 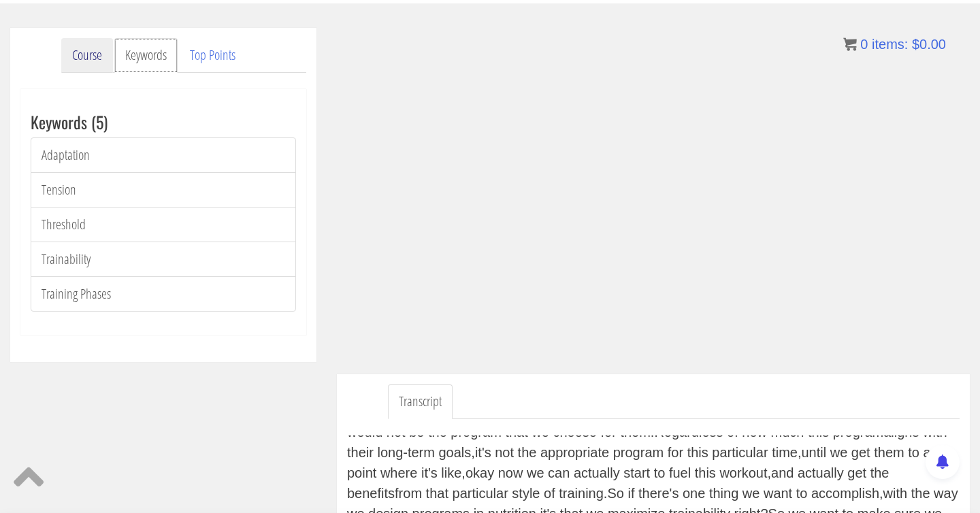 What do you see at coordinates (163, 122) in the screenshot?
I see `h3: Keywords (5)` at bounding box center [163, 122].